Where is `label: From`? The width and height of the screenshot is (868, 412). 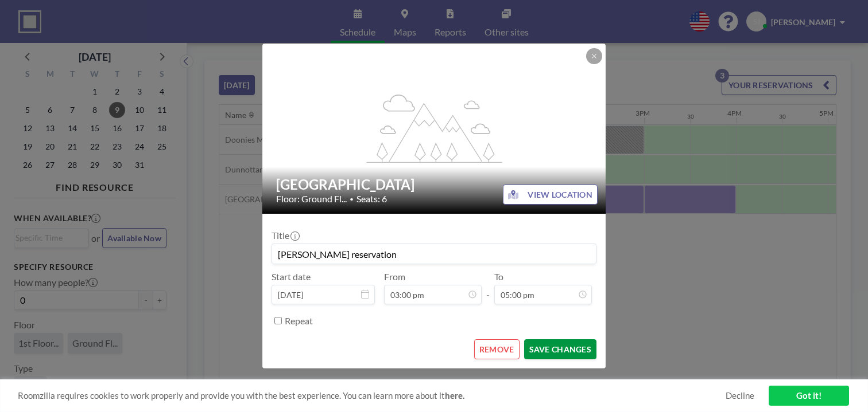
label: From is located at coordinates (394, 277).